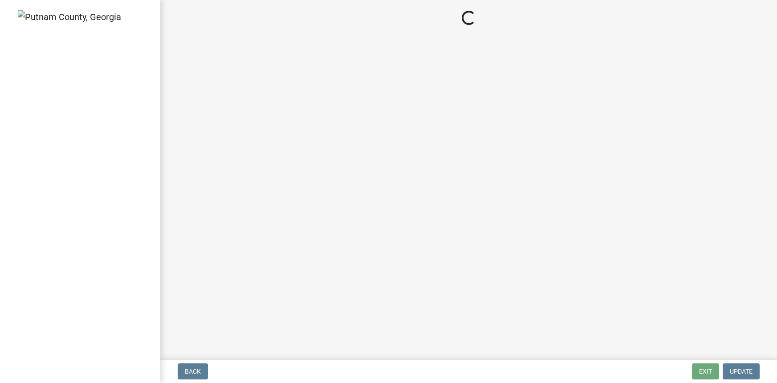 The image size is (777, 383). What do you see at coordinates (741, 371) in the screenshot?
I see `button: Update` at bounding box center [741, 371].